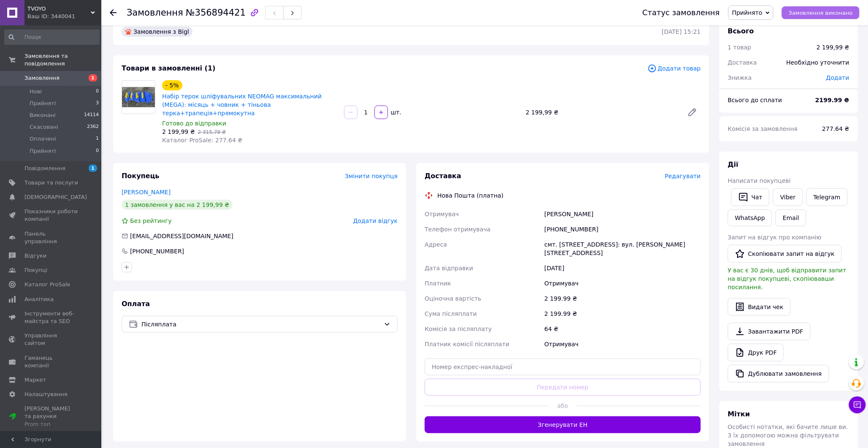 The image size is (868, 448). Describe the element at coordinates (838, 78) in the screenshot. I see `span: Додати` at that location.